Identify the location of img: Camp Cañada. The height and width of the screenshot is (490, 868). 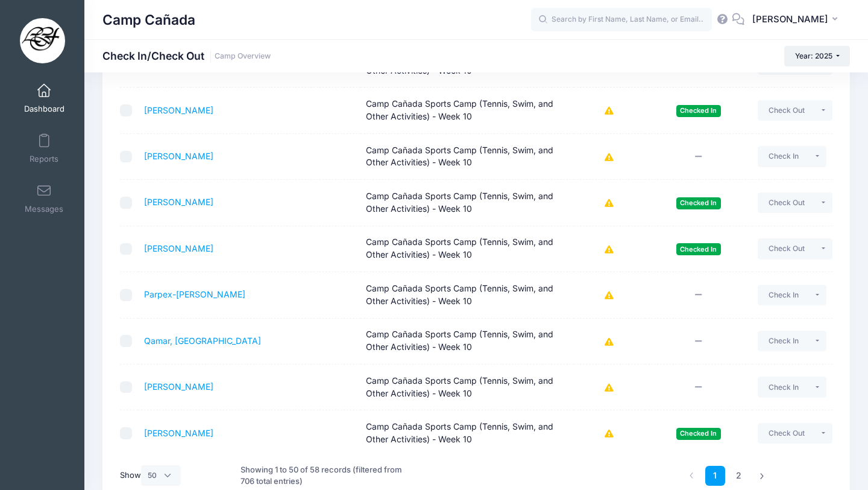
(42, 41).